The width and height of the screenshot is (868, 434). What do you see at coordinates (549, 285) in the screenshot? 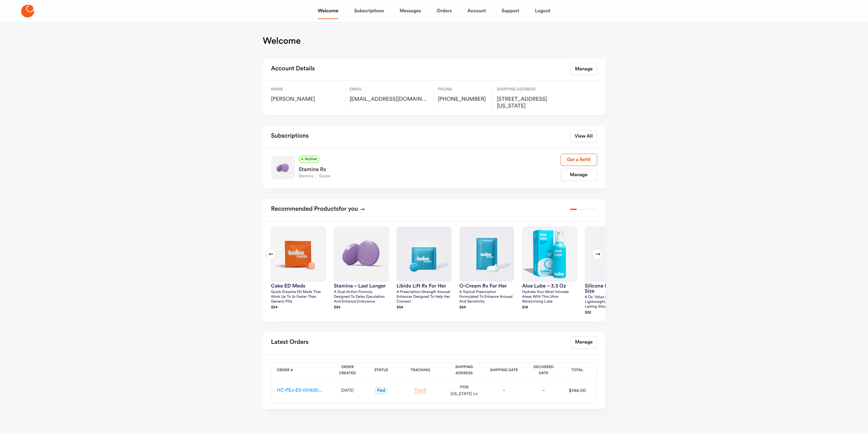
I see `h3: Aloe Lube – 3.3 oz` at bounding box center [549, 285].